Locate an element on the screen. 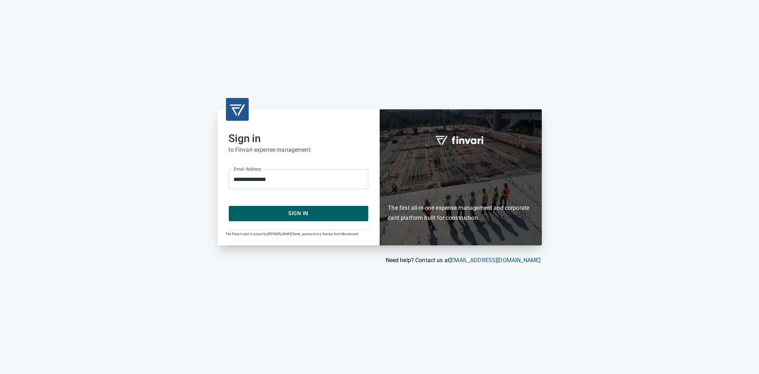 The image size is (759, 374). img: fullword_logo_white.png is located at coordinates (461, 140).